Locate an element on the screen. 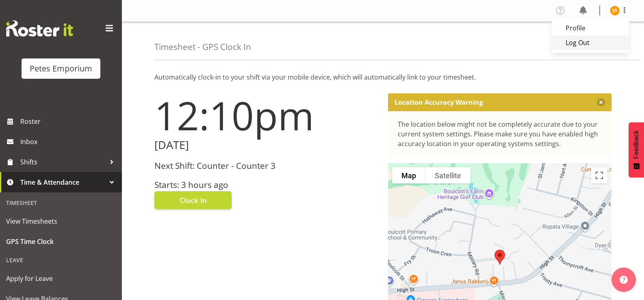 Image resolution: width=644 pixels, height=300 pixels. a: GPS Time Clock is located at coordinates (61, 242).